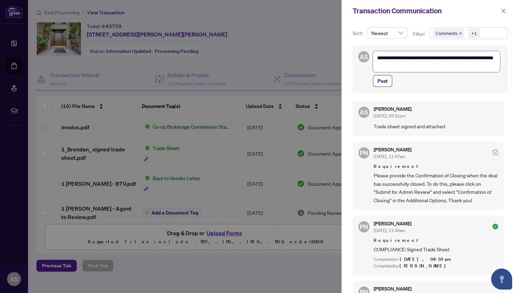 Image resolution: width=519 pixels, height=293 pixels. Describe the element at coordinates (436, 249) in the screenshot. I see `span: COMPLIANCE: Signed Trade Sheet` at that location.